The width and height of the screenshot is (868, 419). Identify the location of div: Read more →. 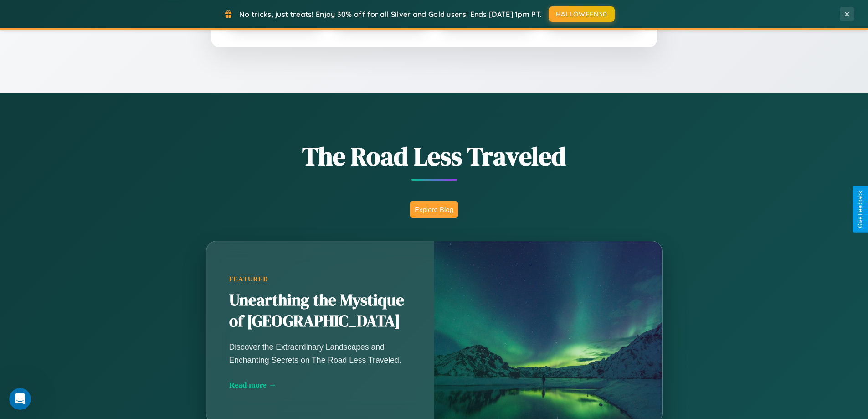
(320, 384).